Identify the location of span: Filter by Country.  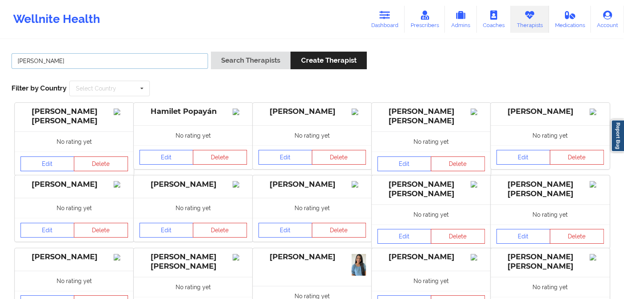
(39, 88).